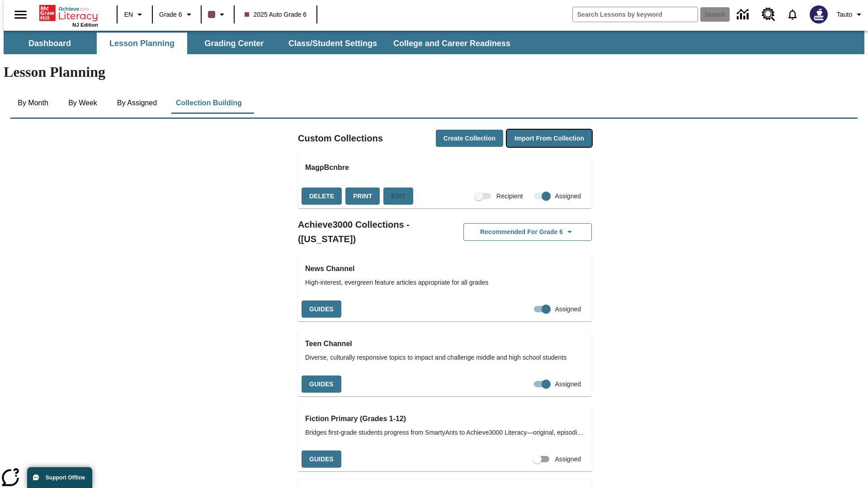 The width and height of the screenshot is (868, 488). Describe the element at coordinates (636, 14) in the screenshot. I see `input: search field` at that location.